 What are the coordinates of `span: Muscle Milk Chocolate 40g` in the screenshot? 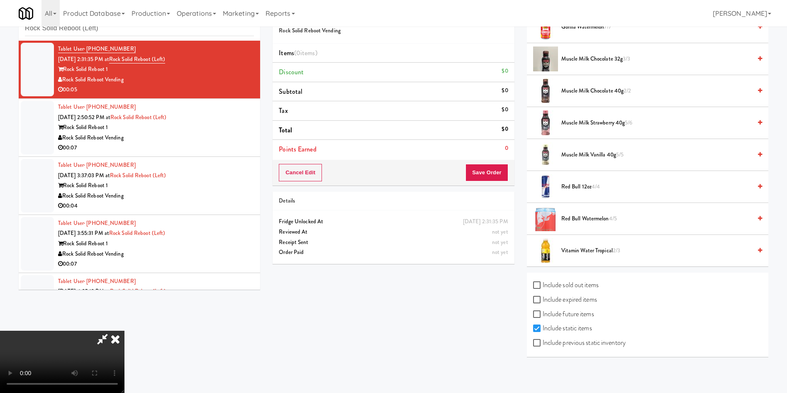 It's located at (656, 91).